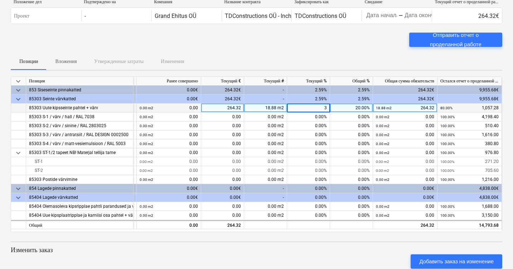 The height and width of the screenshot is (269, 513). What do you see at coordinates (469, 144) in the screenshot?
I see `div: 380.80` at bounding box center [469, 144].